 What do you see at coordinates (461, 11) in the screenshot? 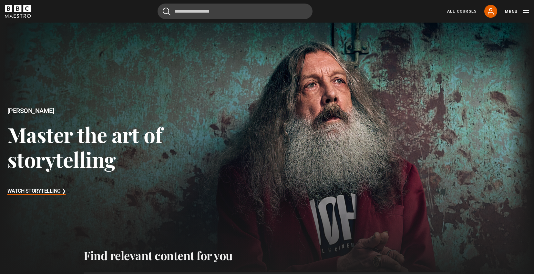
I see `a: All Courses` at bounding box center [461, 11].